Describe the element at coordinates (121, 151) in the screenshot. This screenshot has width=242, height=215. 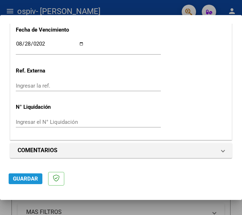
I see `mat-expansion-panel-header: COMENTARIOS` at that location.